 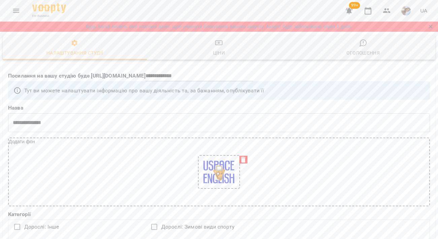 What do you see at coordinates (219, 53) in the screenshot?
I see `div: Ціни` at bounding box center [219, 53].